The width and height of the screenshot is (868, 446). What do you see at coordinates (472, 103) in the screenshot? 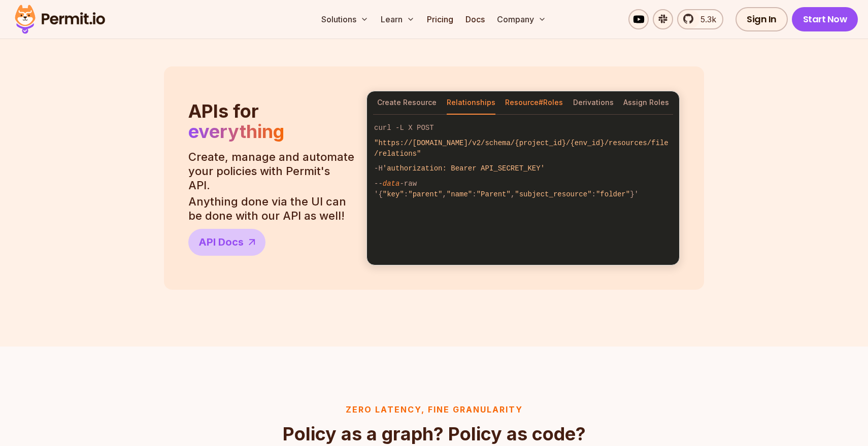
I see `button: Relationships` at bounding box center [472, 103].